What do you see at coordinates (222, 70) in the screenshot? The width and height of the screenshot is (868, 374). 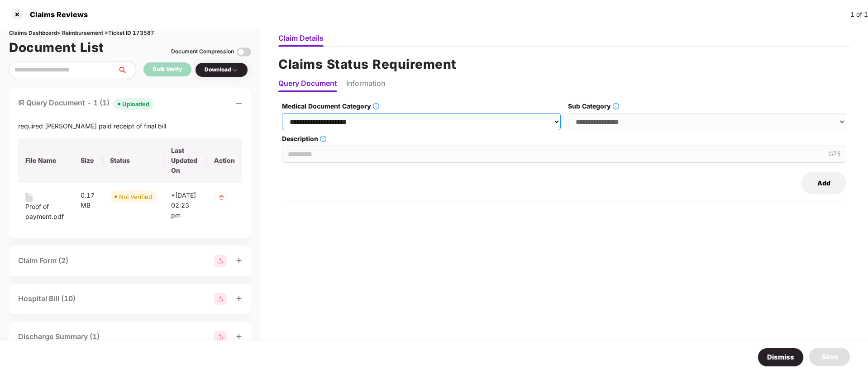 I see `div: Download` at bounding box center [222, 70].